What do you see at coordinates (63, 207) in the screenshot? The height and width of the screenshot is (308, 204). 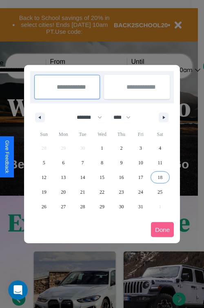 I see `button: 27` at bounding box center [63, 207].